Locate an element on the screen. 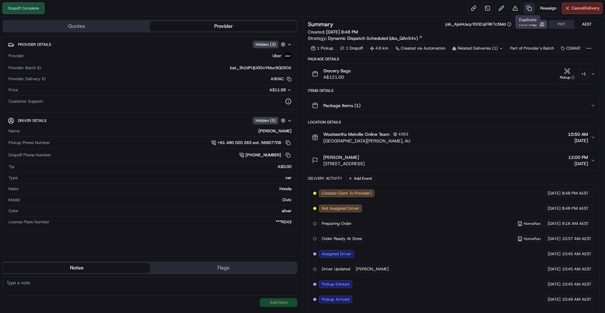  a: Dynamic Dispatch Scheduled (dss_QAn54v) is located at coordinates (376, 38).